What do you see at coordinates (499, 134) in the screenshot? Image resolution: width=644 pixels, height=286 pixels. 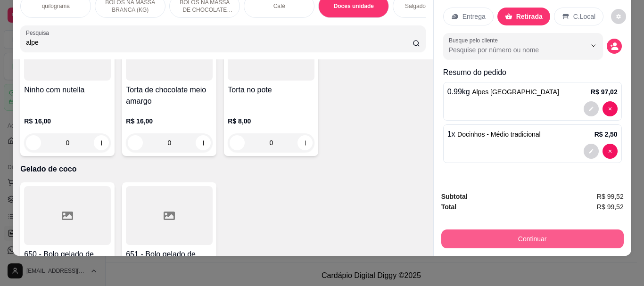 I see `span: Docinhos - Médio tradicional` at bounding box center [499, 134].